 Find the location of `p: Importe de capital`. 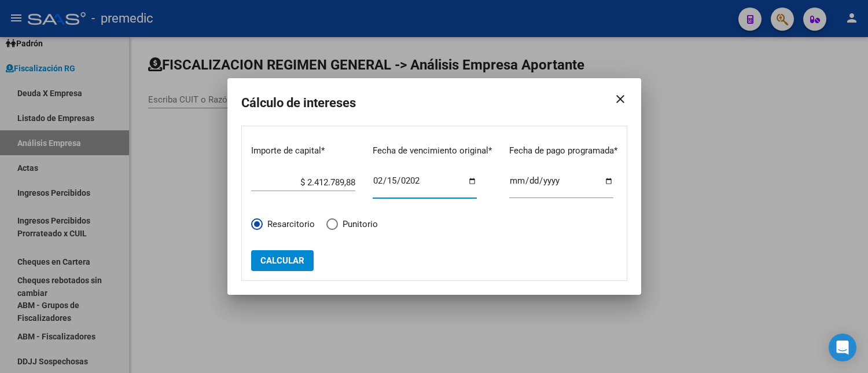

p: Importe de capital is located at coordinates (303, 150).